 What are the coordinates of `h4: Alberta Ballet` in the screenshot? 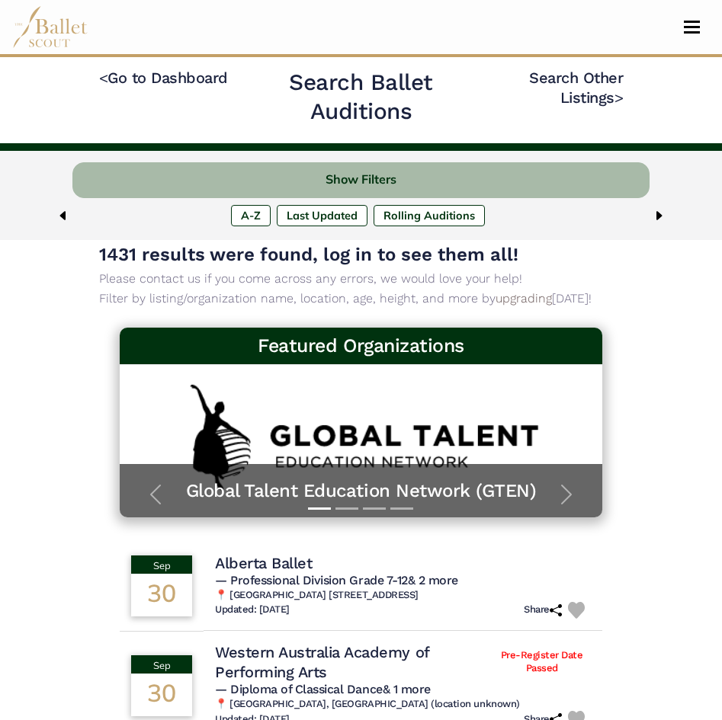 It's located at (263, 563).